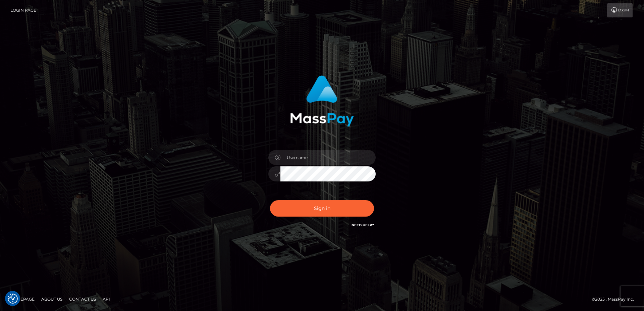 This screenshot has height=311, width=644. Describe the element at coordinates (363, 225) in the screenshot. I see `a: Need Help?` at that location.